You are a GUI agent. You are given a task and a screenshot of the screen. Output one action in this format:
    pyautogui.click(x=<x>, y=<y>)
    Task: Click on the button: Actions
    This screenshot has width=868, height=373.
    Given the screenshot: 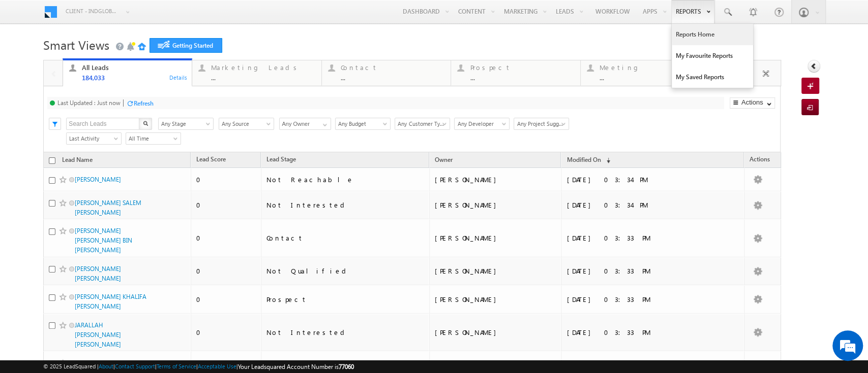 What is the action you would take?
    pyautogui.click(x=752, y=103)
    